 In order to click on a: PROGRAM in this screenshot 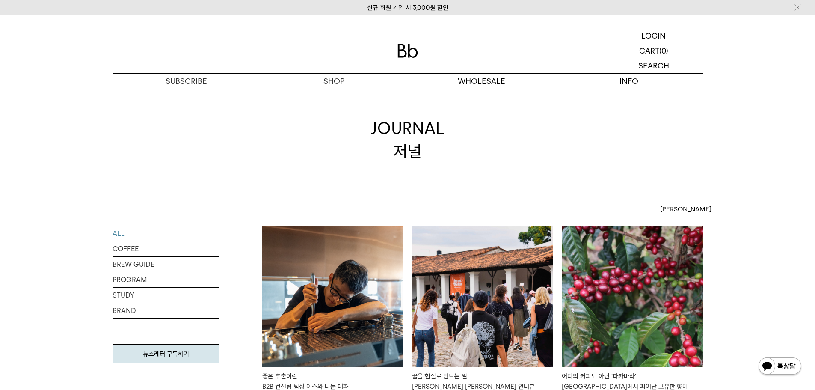, I will do `click(166, 280)`.